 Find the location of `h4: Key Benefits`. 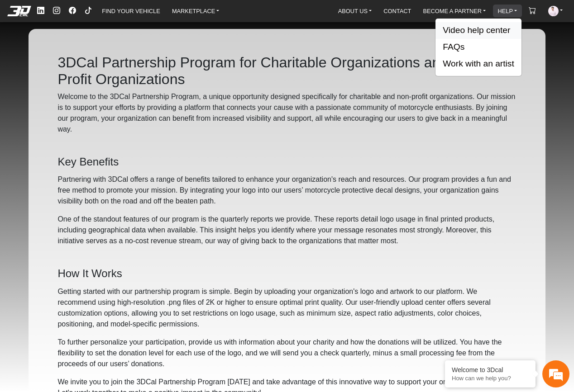

h4: Key Benefits is located at coordinates (287, 162).